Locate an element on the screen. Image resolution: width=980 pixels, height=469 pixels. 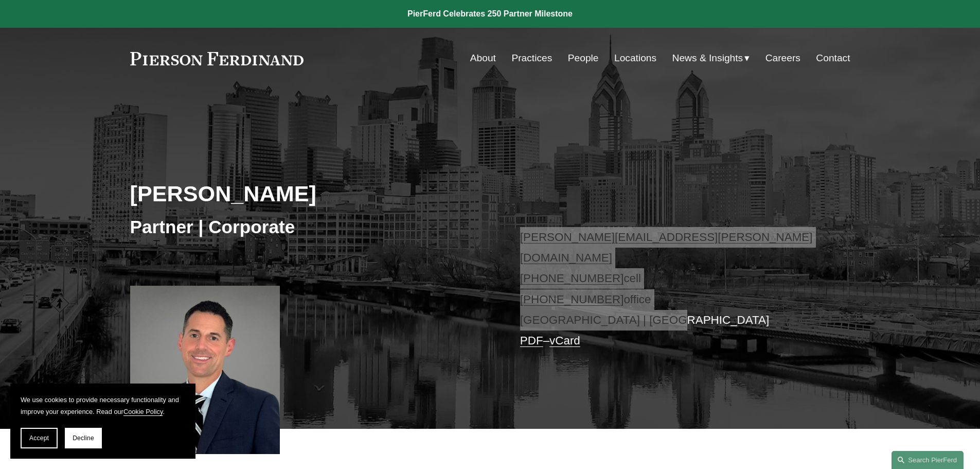
section: Cookie banner is located at coordinates (103, 422).